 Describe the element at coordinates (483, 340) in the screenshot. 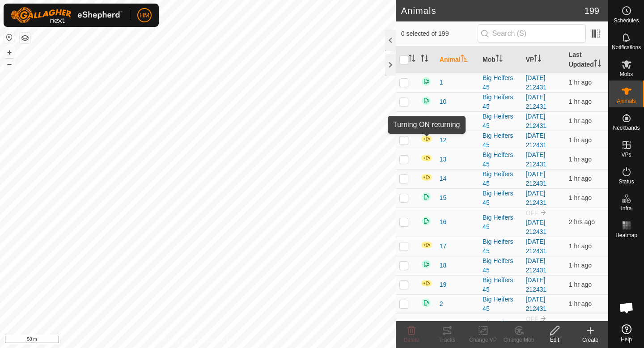

I see `div: Change VP` at that location.